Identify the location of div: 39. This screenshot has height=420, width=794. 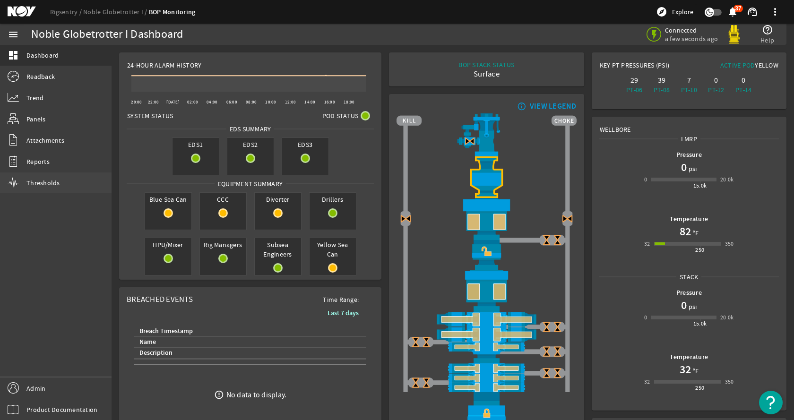
(661, 80).